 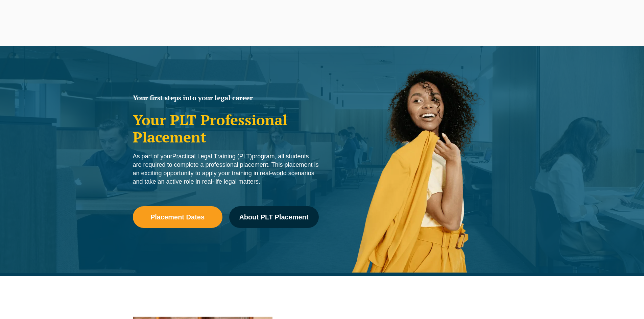 What do you see at coordinates (212, 157) in the screenshot?
I see `a: Practical Legal Training (PLT)` at bounding box center [212, 157].